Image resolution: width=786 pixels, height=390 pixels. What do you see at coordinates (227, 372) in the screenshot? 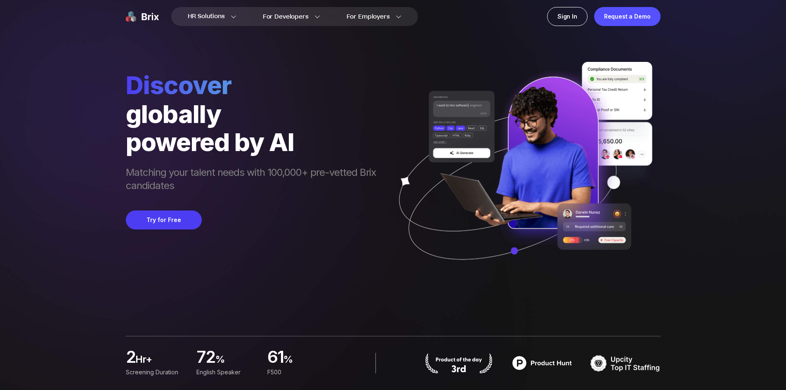
I see `div: English Speaker` at bounding box center [227, 372].